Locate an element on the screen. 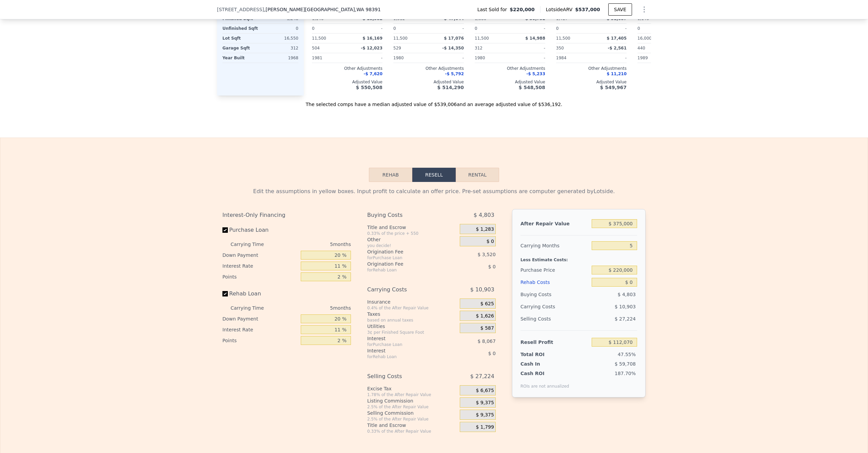 The image size is (868, 453). div: The selected comps have a median adjusted value of $539,006 and an average adjusted value of $536... is located at coordinates (434, 101).